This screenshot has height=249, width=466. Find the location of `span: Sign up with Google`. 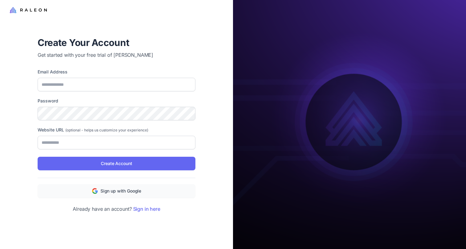

span: Sign up with Google is located at coordinates (121, 191).